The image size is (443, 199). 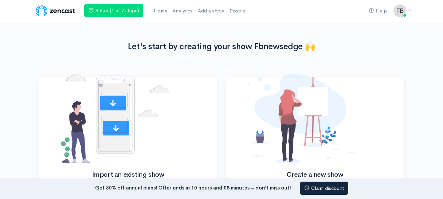 I want to click on a: People, so click(x=237, y=11).